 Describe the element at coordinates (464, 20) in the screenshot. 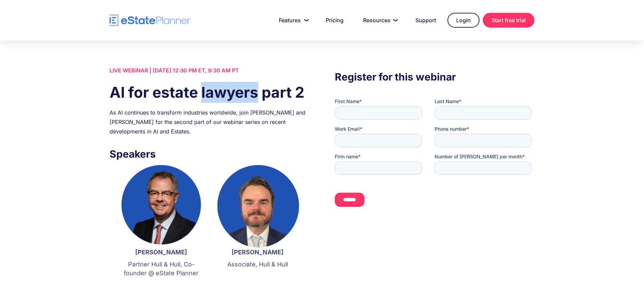

I see `a: Login` at that location.